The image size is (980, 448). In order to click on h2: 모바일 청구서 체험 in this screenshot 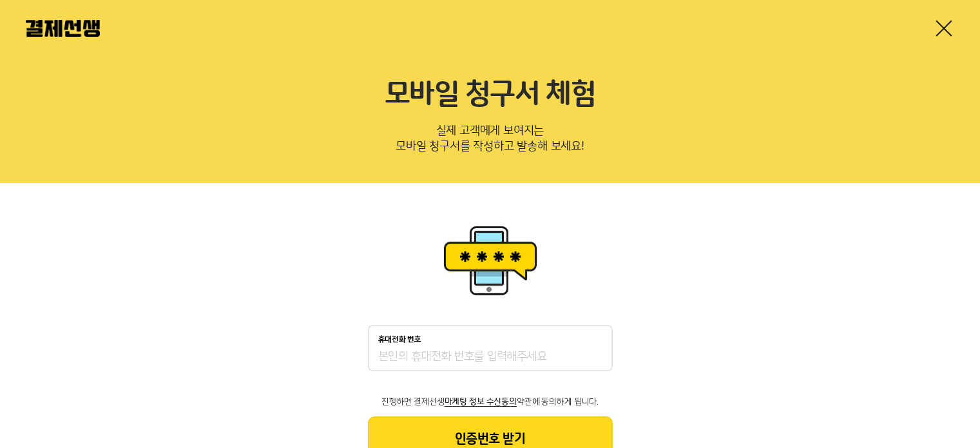, I will do `click(489, 95)`.